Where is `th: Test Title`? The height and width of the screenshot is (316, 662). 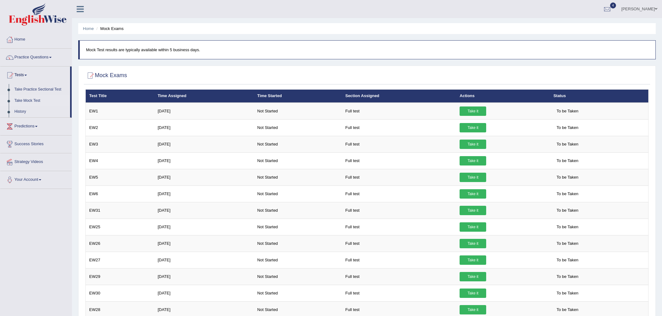
th: Test Title is located at coordinates (120, 96).